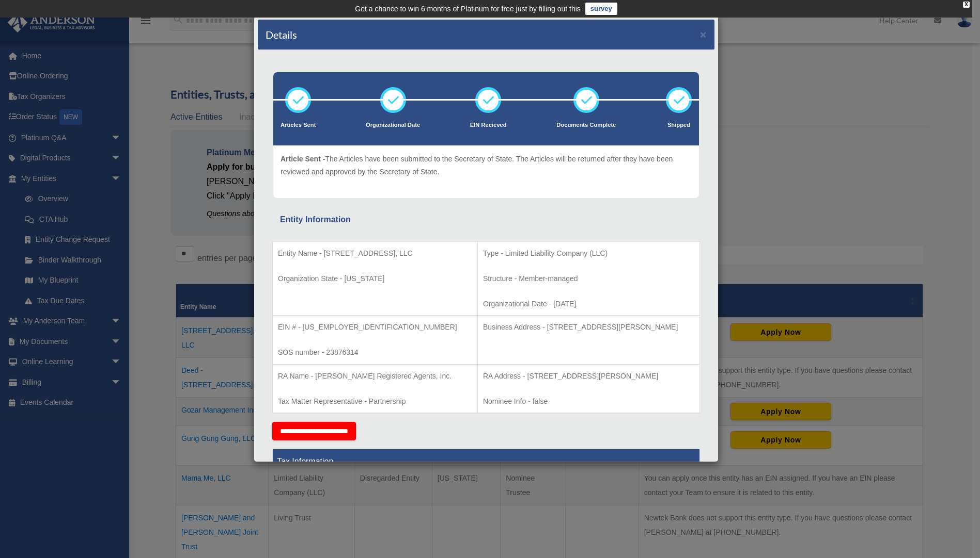  I want to click on p: Structure - Member-managed, so click(588, 279).